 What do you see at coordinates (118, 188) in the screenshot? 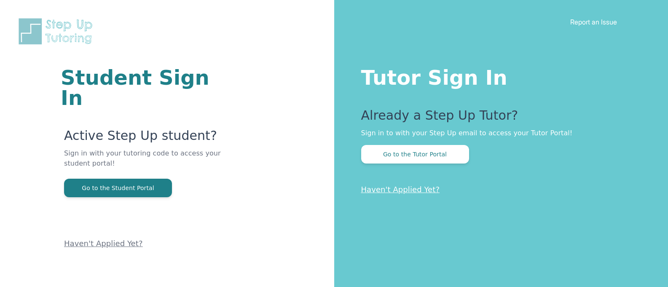
I see `button: Go to the Student Portal` at bounding box center [118, 188].